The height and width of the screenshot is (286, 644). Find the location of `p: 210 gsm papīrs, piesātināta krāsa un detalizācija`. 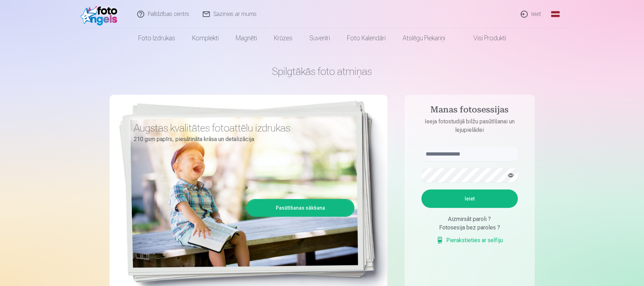

p: 210 gsm papīrs, piesātināta krāsa un detalizācija is located at coordinates (241, 139).